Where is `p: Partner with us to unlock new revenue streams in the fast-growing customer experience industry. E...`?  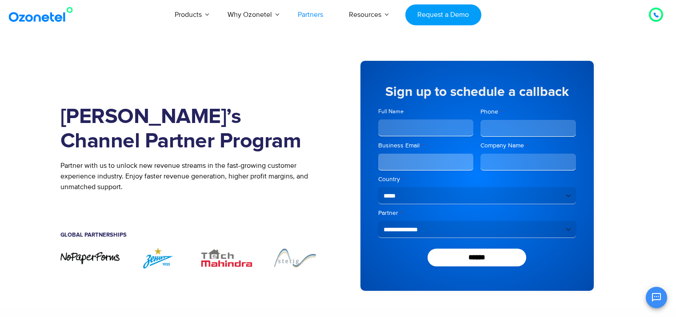 p: Partner with us to unlock new revenue streams in the fast-growing customer experience industry. E... is located at coordinates (192, 176).